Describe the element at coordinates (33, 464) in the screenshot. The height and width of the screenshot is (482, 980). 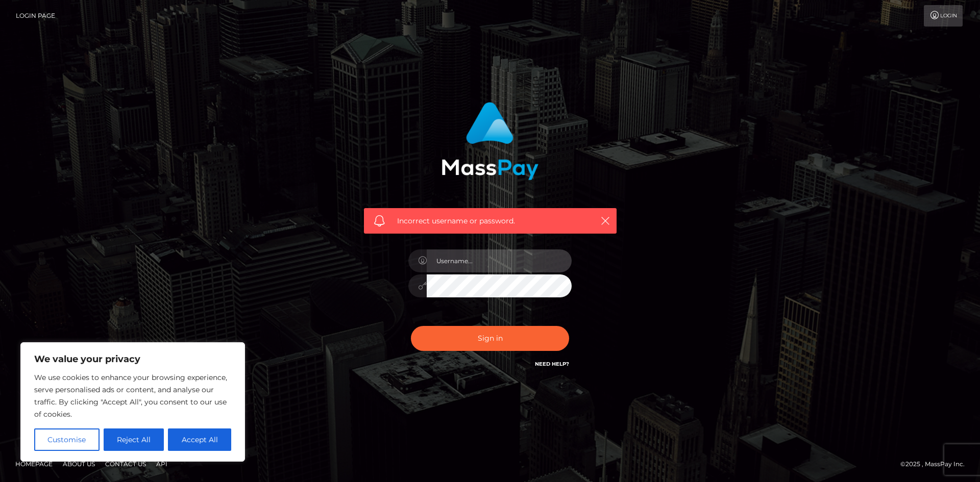
I see `a: Homepage` at that location.